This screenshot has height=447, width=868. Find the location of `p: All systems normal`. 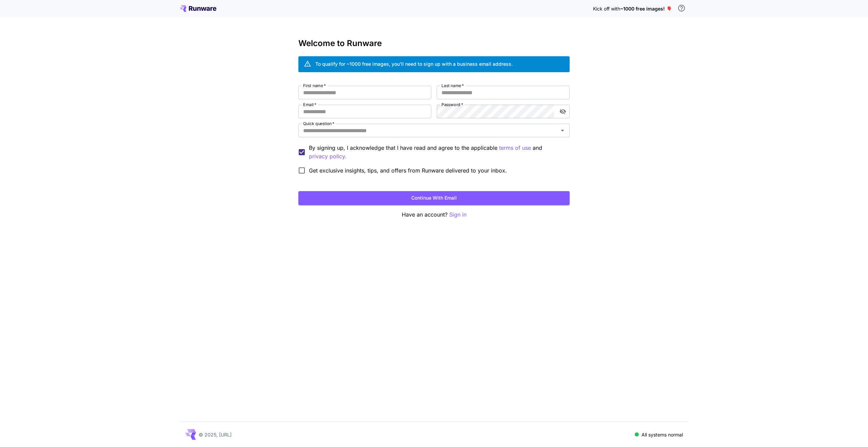

p: All systems normal is located at coordinates (662, 435).